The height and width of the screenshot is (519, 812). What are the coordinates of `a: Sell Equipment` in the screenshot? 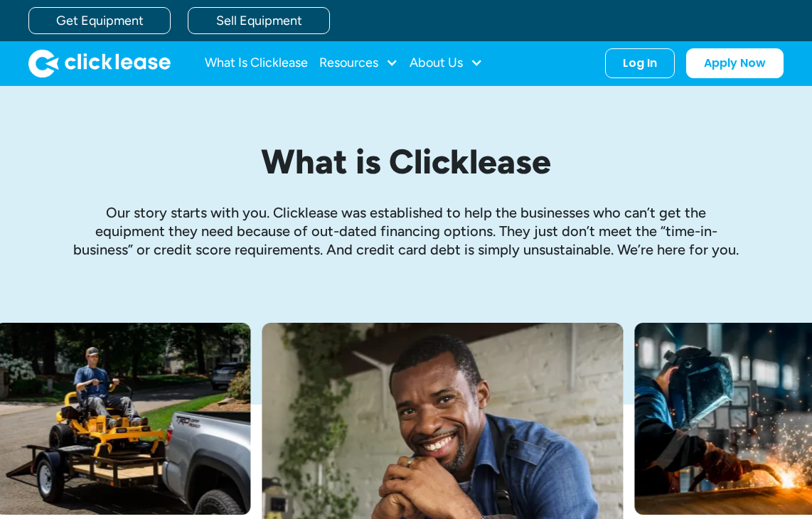 It's located at (259, 21).